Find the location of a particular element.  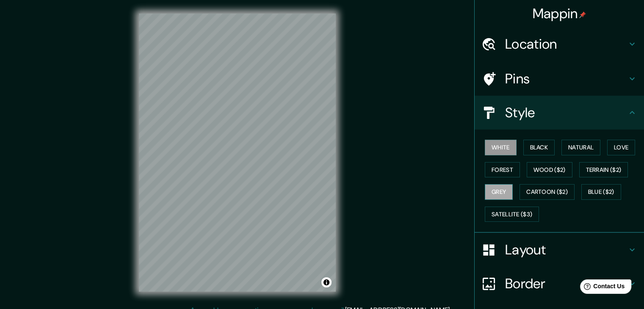

div: Style is located at coordinates (559, 113).